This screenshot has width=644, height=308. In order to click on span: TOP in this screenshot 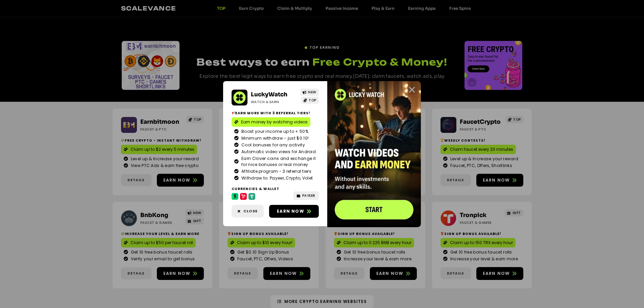, I will do `click(312, 100)`.